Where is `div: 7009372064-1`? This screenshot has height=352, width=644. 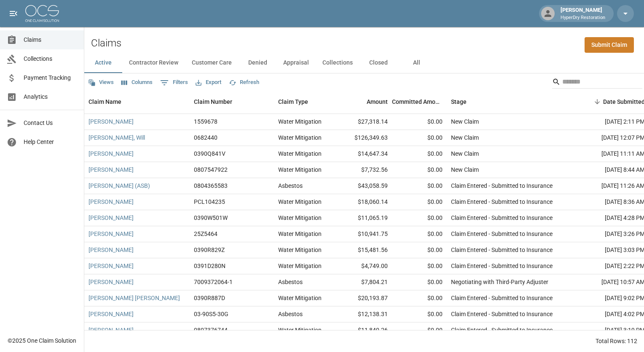 div: 7009372064-1 is located at coordinates (214, 282).